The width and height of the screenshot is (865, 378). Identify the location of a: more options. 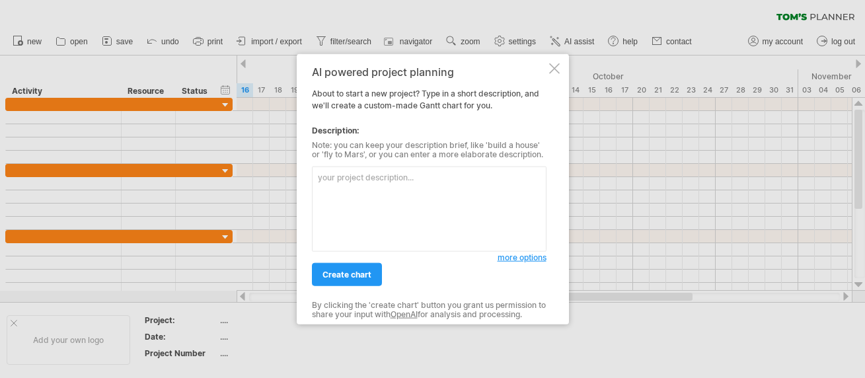
(522, 258).